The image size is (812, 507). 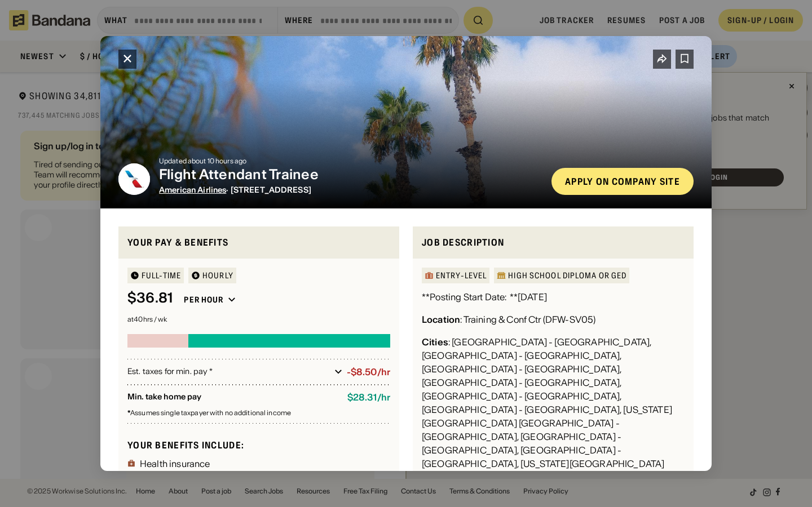 I want to click on a: American Airlines, so click(x=192, y=190).